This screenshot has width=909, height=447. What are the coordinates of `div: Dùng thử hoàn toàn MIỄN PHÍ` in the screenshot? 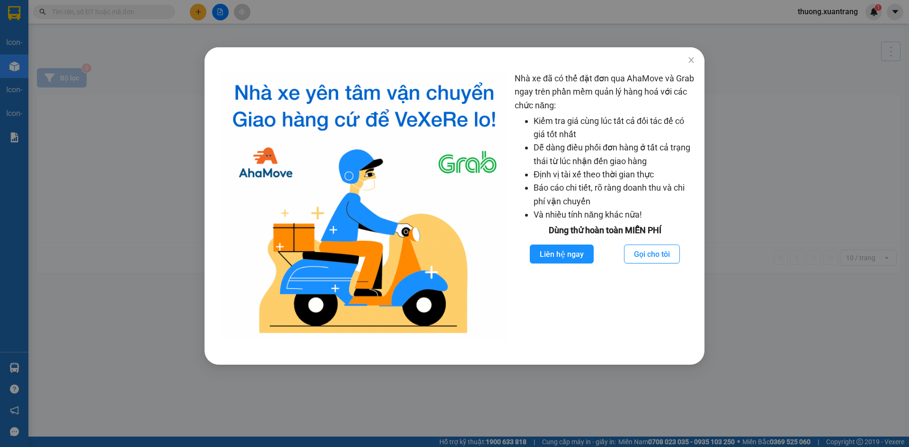 It's located at (604, 230).